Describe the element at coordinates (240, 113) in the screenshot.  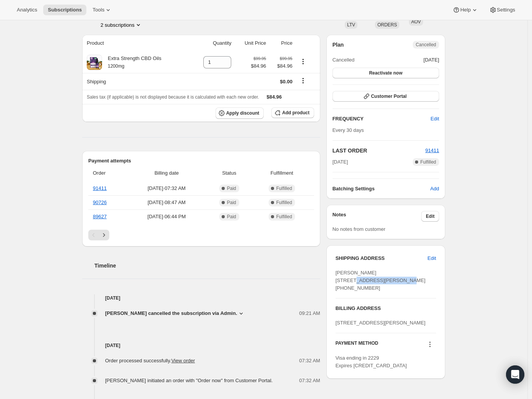
I see `button: Apply discount` at that location.